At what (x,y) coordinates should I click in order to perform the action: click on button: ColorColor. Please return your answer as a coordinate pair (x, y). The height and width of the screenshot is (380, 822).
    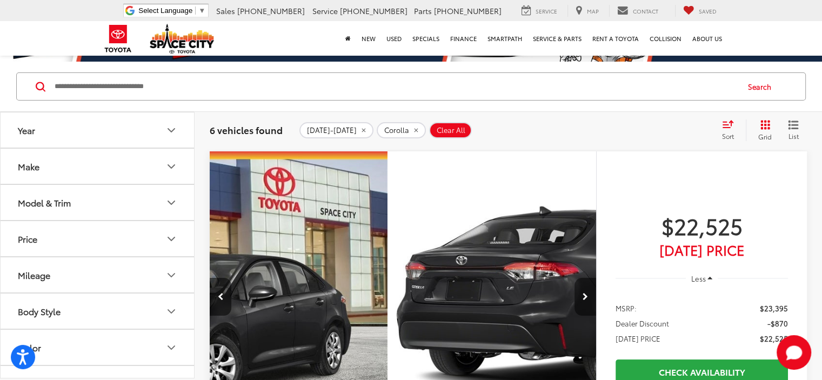
    Looking at the image, I should click on (98, 347).